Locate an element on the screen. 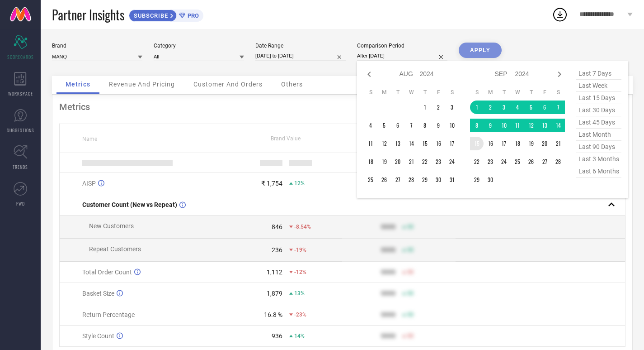 This screenshot has width=644, height=350. span: Others is located at coordinates (292, 84).